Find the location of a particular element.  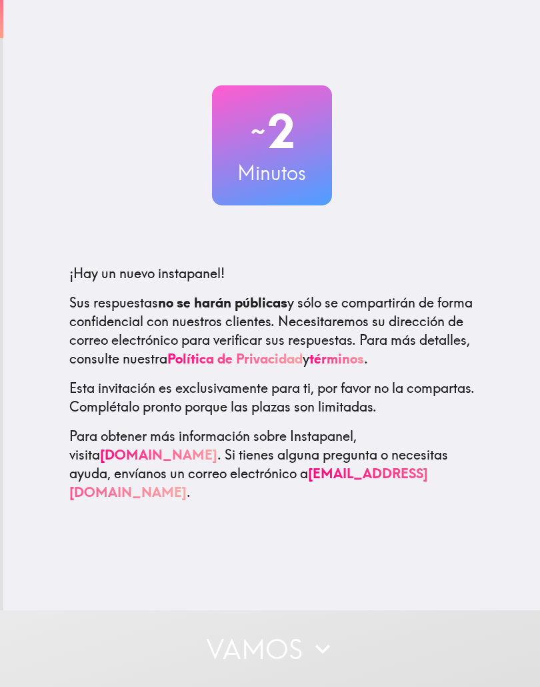

h2: 2 is located at coordinates (272, 131).